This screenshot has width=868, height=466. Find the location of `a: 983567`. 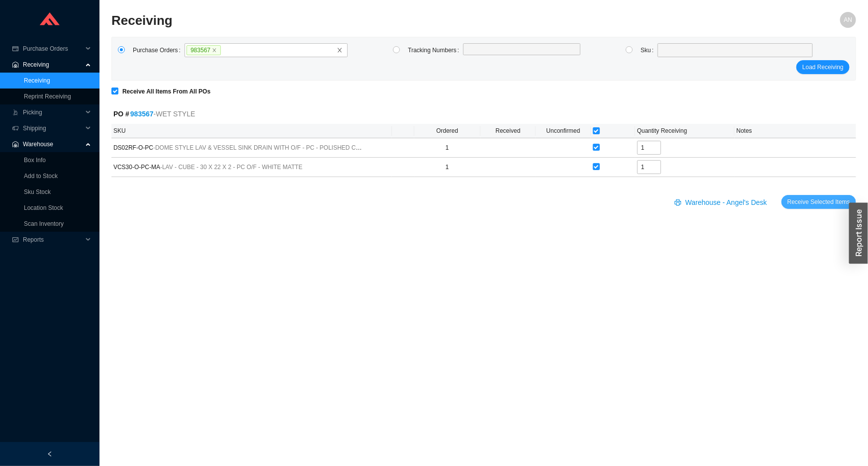

a: 983567 is located at coordinates (142, 114).